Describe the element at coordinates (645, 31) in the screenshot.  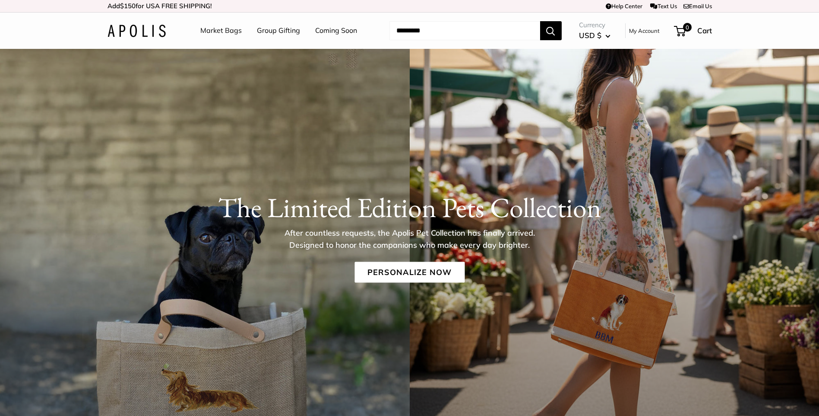
I see `a: My Account` at that location.